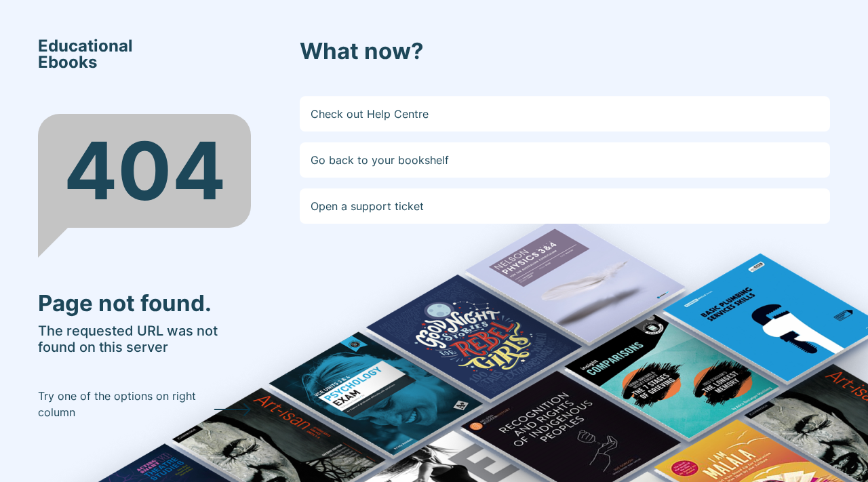 The height and width of the screenshot is (482, 868). Describe the element at coordinates (145, 171) in the screenshot. I see `div: 404` at that location.